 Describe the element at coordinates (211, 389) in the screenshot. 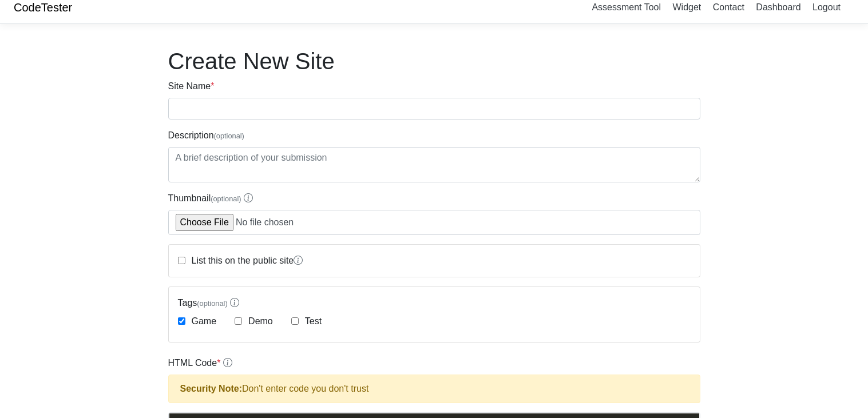

I see `strong: Security Note:` at that location.